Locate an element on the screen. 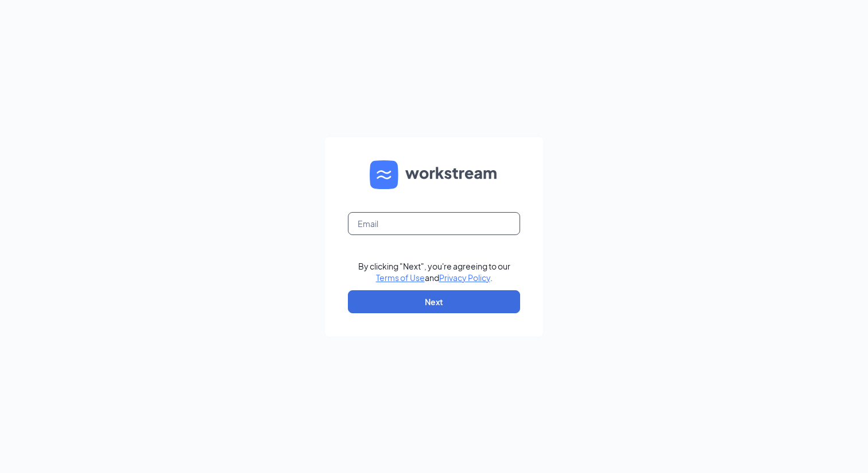  a: Terms of Use is located at coordinates (400, 278).